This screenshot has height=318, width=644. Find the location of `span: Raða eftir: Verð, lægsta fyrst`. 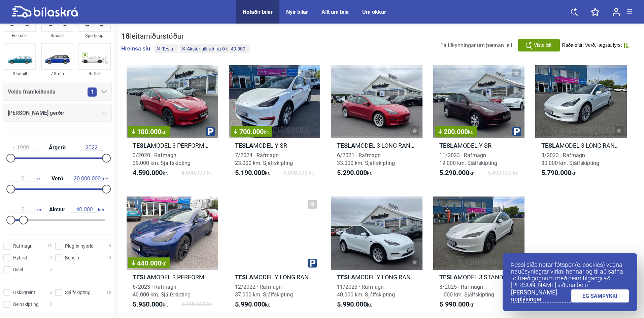

span: Raða eftir: Verð, lægsta fyrst is located at coordinates (591, 45).